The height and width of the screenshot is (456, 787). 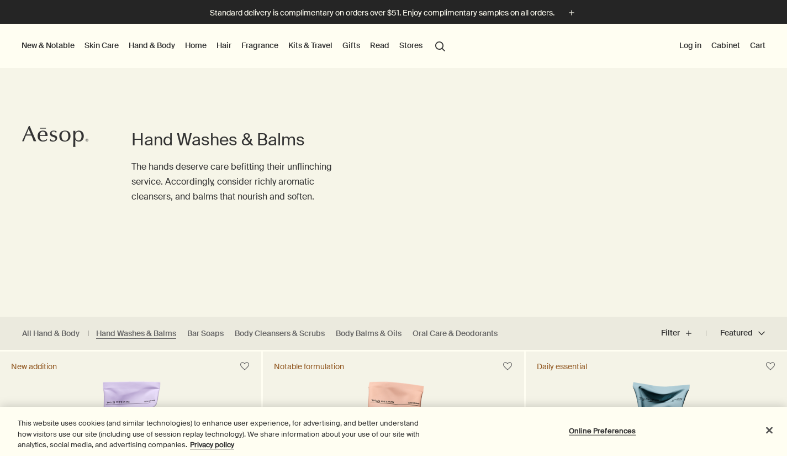 I want to click on button: Cart, so click(x=758, y=45).